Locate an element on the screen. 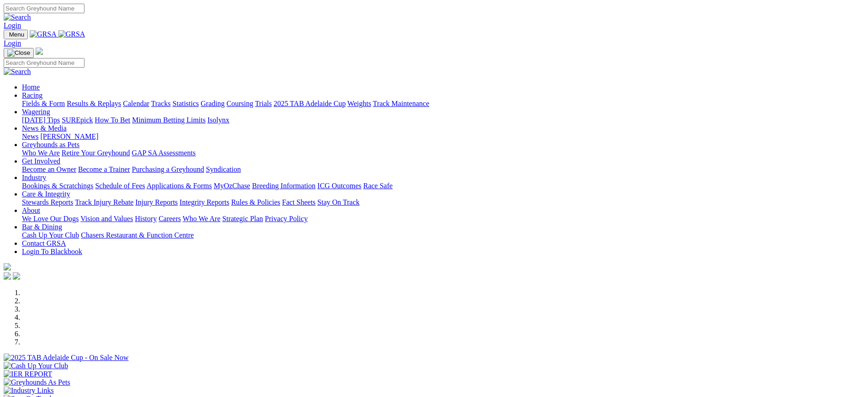 This screenshot has width=868, height=397. a: Become an Owner is located at coordinates (49, 169).